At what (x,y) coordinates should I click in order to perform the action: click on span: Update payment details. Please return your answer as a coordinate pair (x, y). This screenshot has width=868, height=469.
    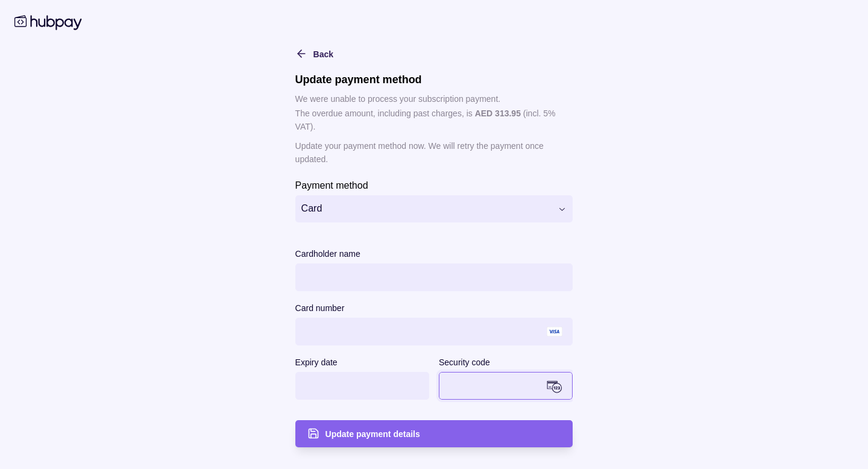
    Looking at the image, I should click on (373, 434).